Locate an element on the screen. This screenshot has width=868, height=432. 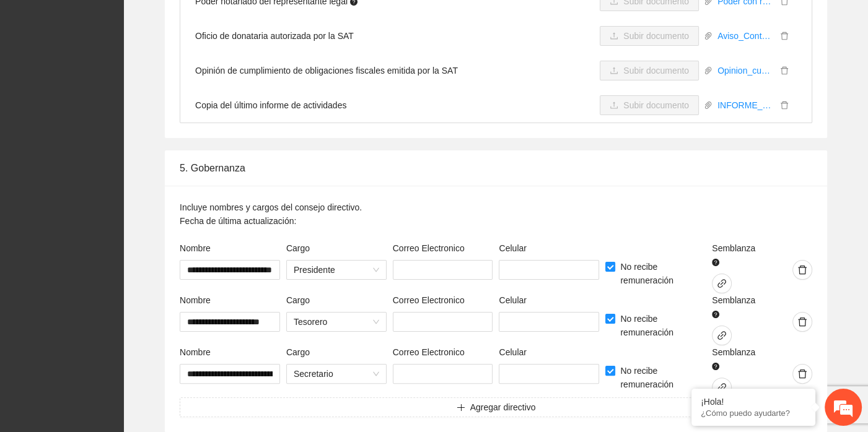
p: Incluye nombres y cargos del consejo directivo. Fecha de última actualización: is located at coordinates (271, 214).